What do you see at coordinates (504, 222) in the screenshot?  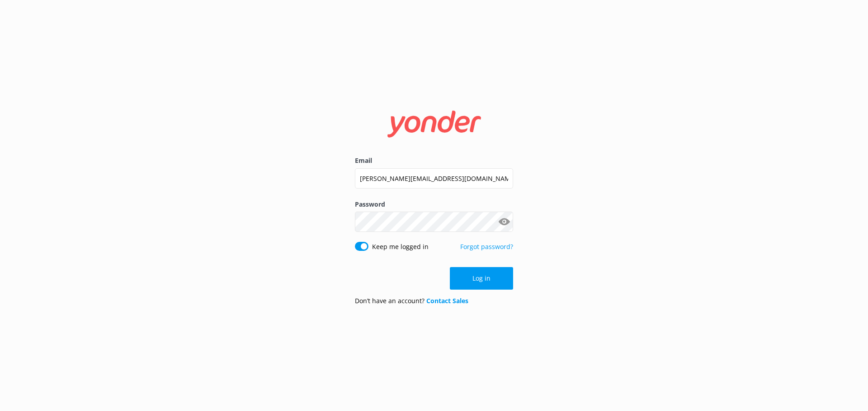 I see `button: Show password` at bounding box center [504, 222].